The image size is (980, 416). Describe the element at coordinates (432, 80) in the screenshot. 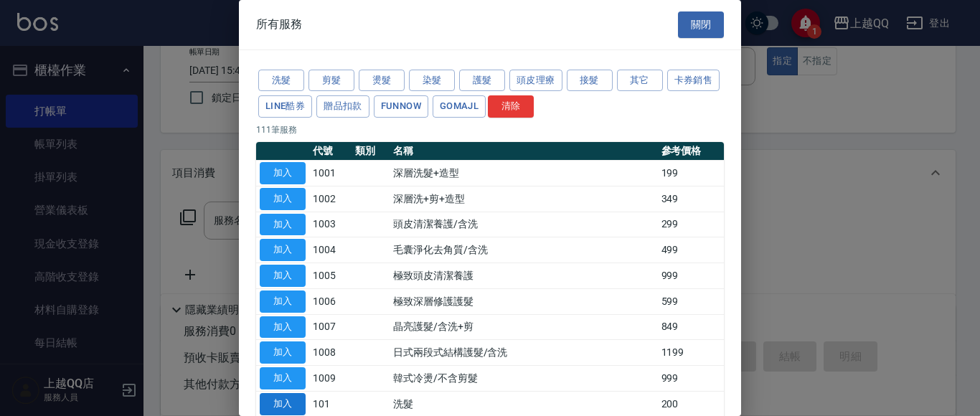

I see `button: 染髮` at that location.